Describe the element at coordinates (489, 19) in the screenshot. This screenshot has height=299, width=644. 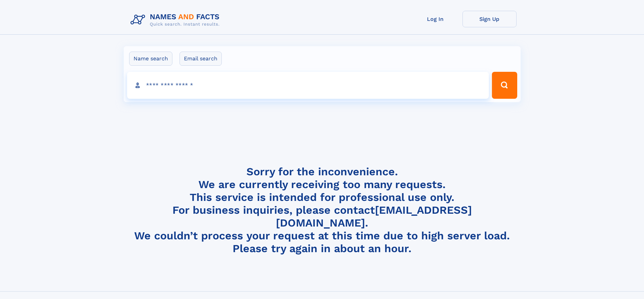
I see `a: Sign Up` at that location.